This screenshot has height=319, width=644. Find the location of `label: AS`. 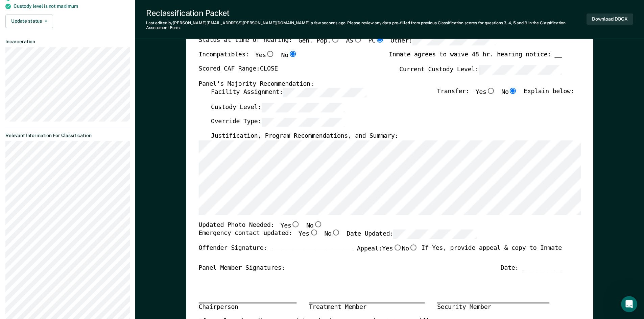

label: AS is located at coordinates (354, 41).